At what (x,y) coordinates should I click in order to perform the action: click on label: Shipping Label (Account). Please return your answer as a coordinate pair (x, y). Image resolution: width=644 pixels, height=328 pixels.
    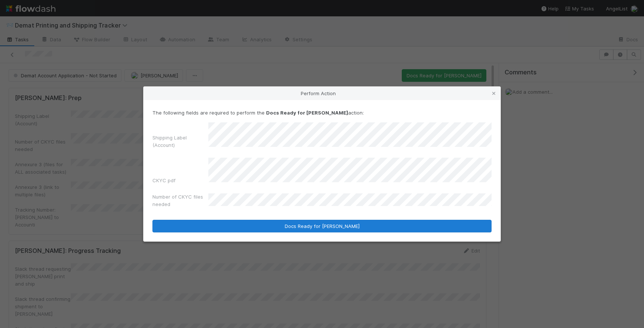
    Looking at the image, I should click on (181, 142).